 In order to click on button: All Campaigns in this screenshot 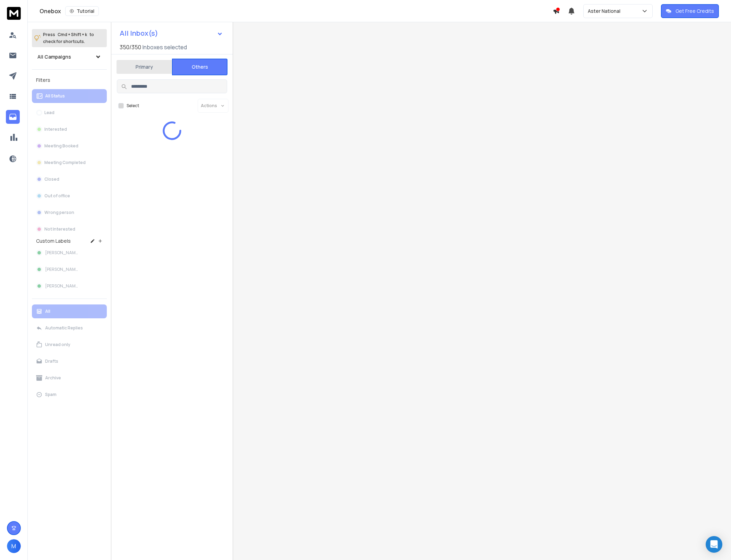, I will do `click(69, 57)`.